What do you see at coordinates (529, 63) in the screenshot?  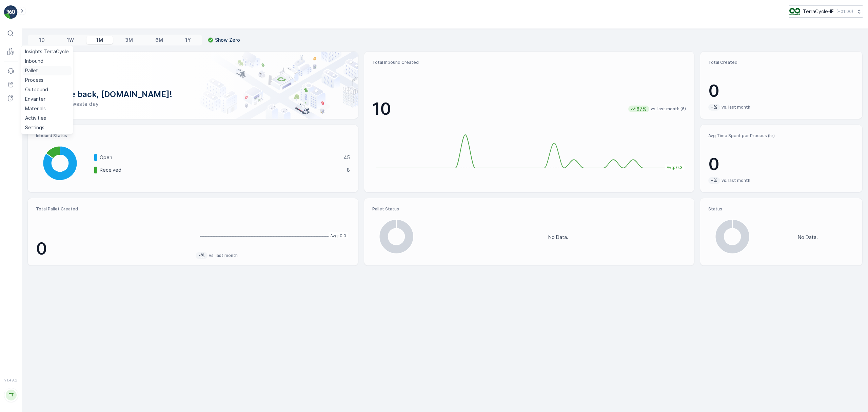 I see `p: Total Inbound Created` at bounding box center [529, 63].